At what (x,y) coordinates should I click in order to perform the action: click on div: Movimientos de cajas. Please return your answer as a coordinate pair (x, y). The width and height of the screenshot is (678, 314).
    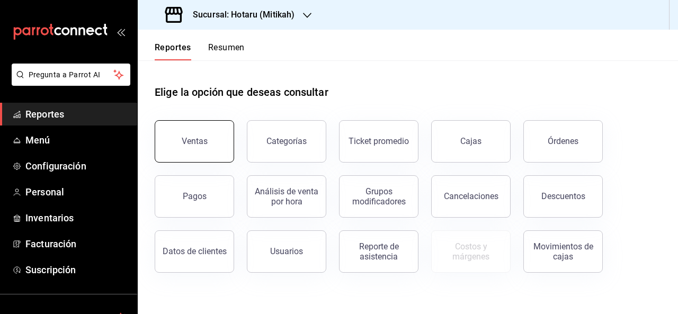
    Looking at the image, I should click on (563, 251).